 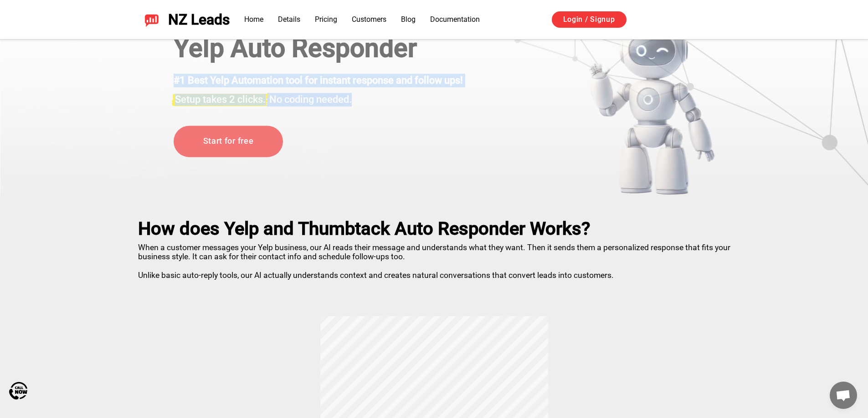 What do you see at coordinates (434, 229) in the screenshot?
I see `h2: How does Yelp and Thumbtack Auto Responder Works?` at bounding box center [434, 229].